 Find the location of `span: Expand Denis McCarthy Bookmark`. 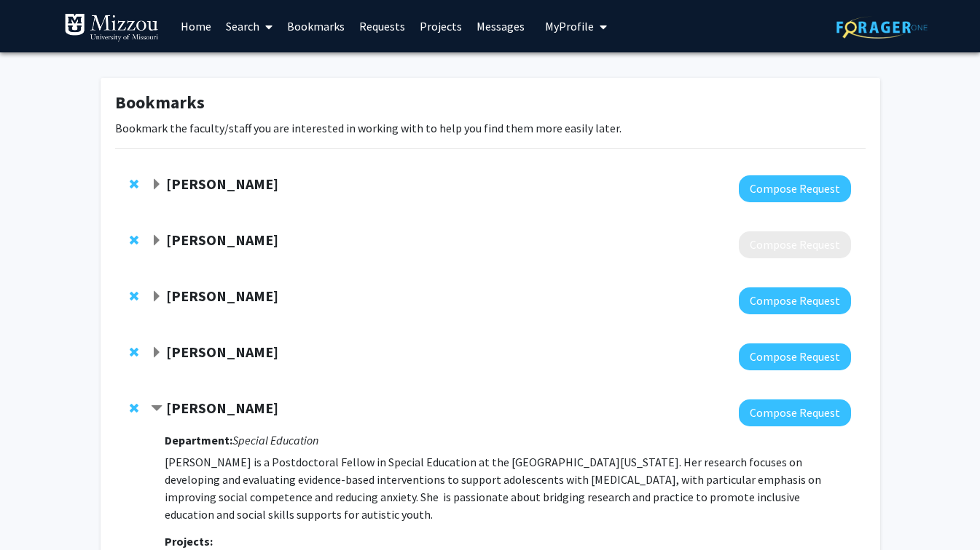

span: Expand Denis McCarthy Bookmark is located at coordinates (156, 353).